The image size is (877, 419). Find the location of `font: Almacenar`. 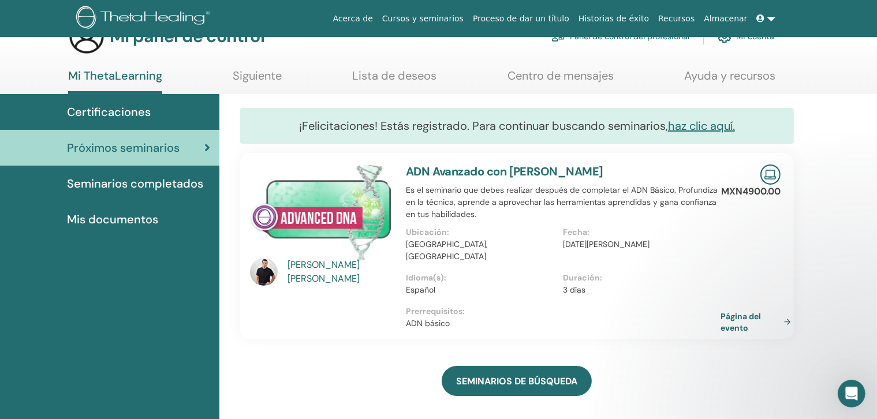

font: Almacenar is located at coordinates (725, 18).